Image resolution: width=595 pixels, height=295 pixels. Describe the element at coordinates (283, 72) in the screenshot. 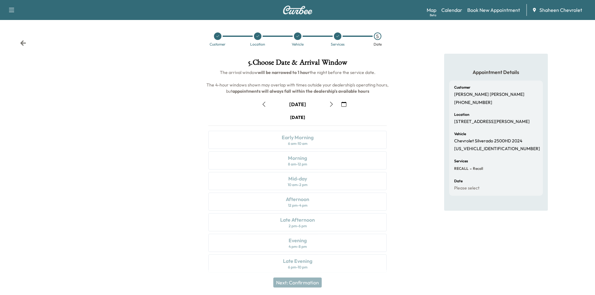

I see `b: will be narrowed to 1 hour` at that location.